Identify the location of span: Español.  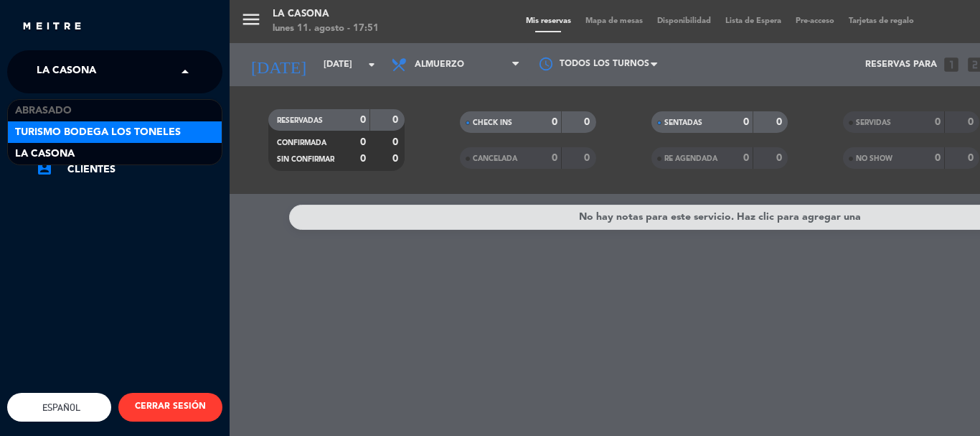
(60, 407).